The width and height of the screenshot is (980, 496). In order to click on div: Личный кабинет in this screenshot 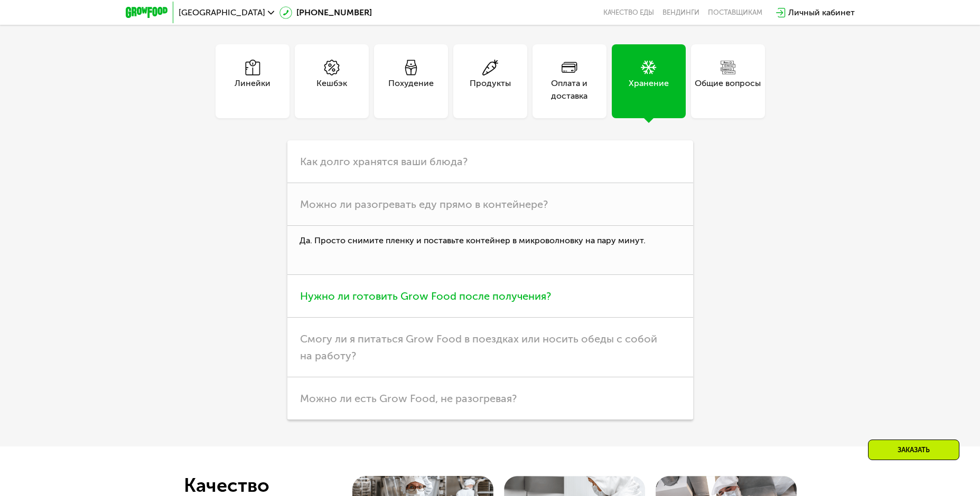, I will do `click(822, 13)`.